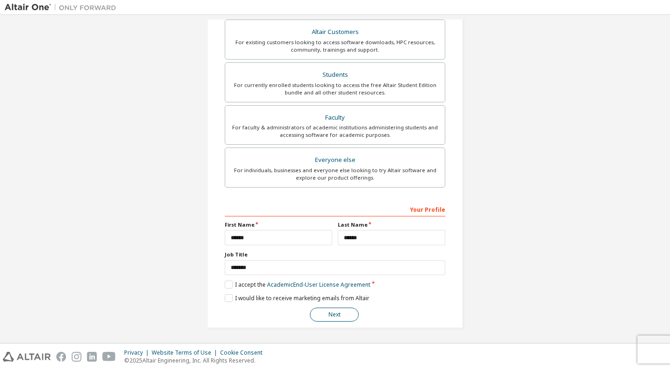 This screenshot has width=670, height=370. I want to click on button: Next, so click(334, 315).